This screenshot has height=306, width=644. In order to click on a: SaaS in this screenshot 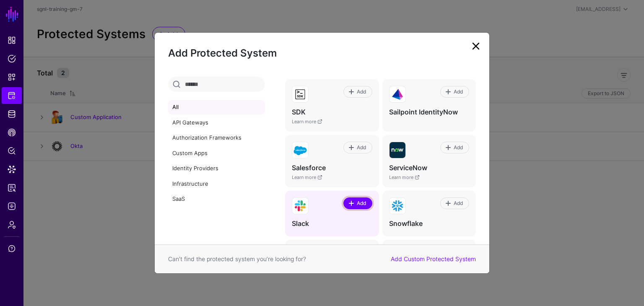, I will do `click(216, 199)`.